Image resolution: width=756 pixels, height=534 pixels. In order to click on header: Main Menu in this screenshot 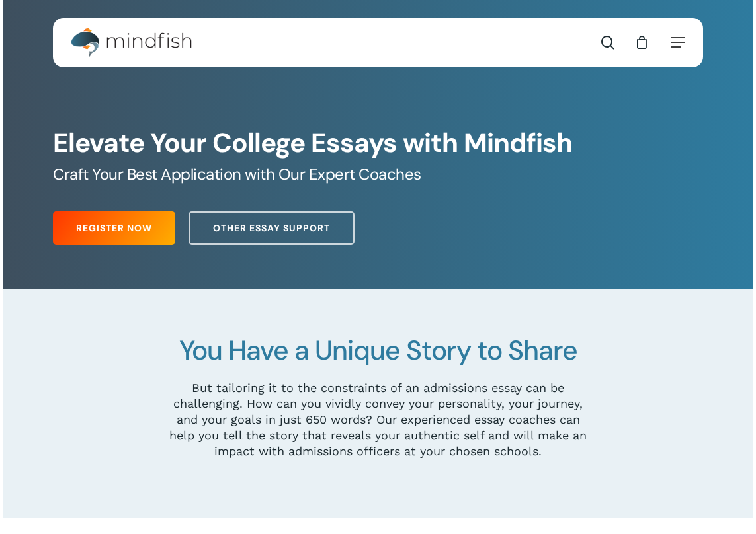, I will do `click(378, 42)`.